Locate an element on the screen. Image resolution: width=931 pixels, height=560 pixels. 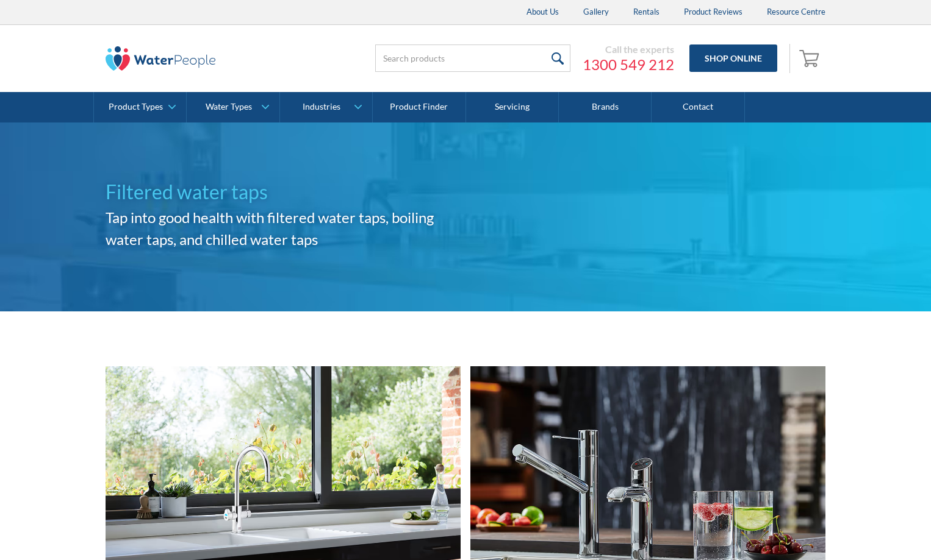
a: Open cart is located at coordinates (811, 59).